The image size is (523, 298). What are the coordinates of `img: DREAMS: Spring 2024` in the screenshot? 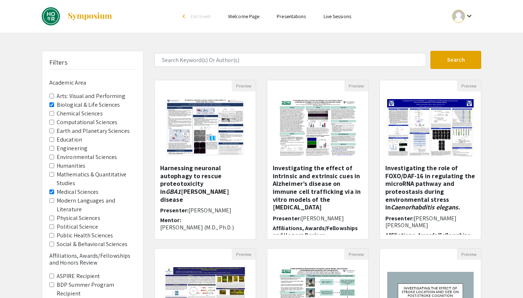 It's located at (51, 16).